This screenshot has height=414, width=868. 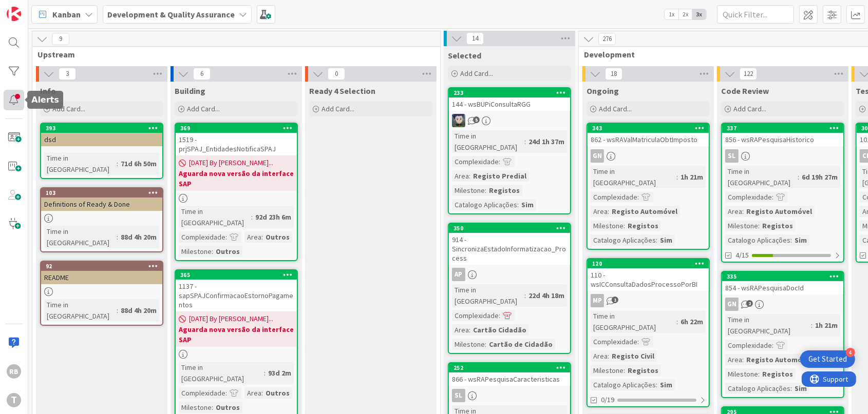 What do you see at coordinates (101, 266) in the screenshot?
I see `div: 92` at bounding box center [101, 266].